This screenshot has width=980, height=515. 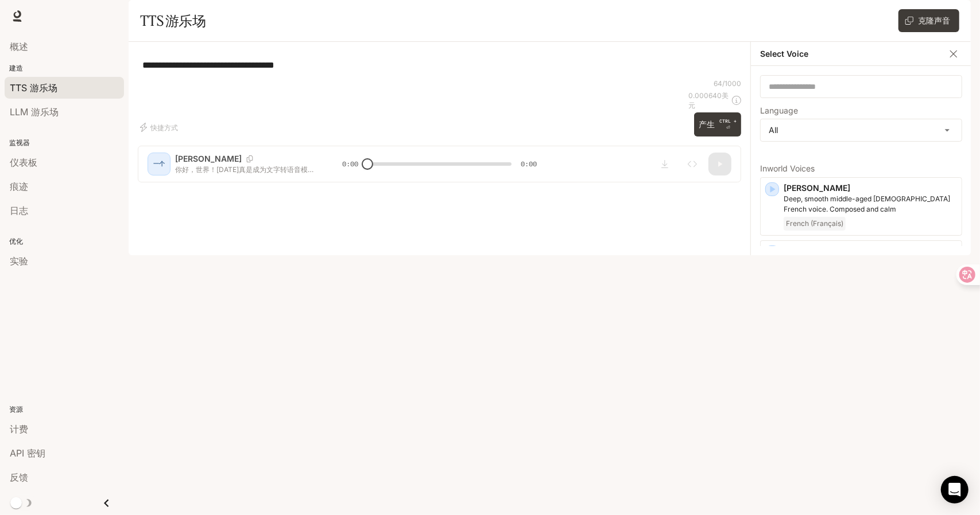 I want to click on div: 打开 Intercom Messenger, so click(x=955, y=490).